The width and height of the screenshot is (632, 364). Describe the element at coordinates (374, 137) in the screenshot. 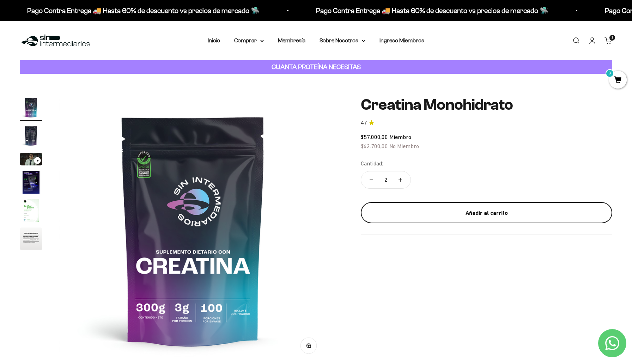

I see `span: $57.000,00` at that location.